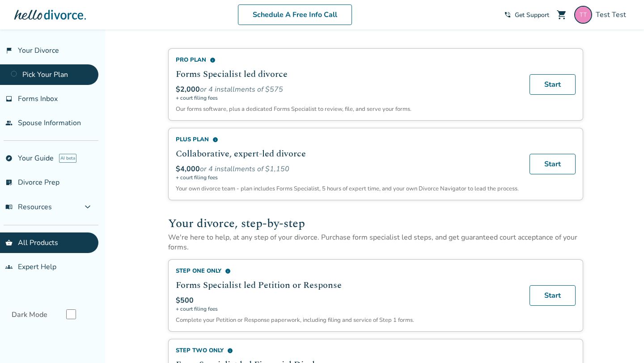 Image resolution: width=644 pixels, height=363 pixels. I want to click on span: Get Support, so click(532, 15).